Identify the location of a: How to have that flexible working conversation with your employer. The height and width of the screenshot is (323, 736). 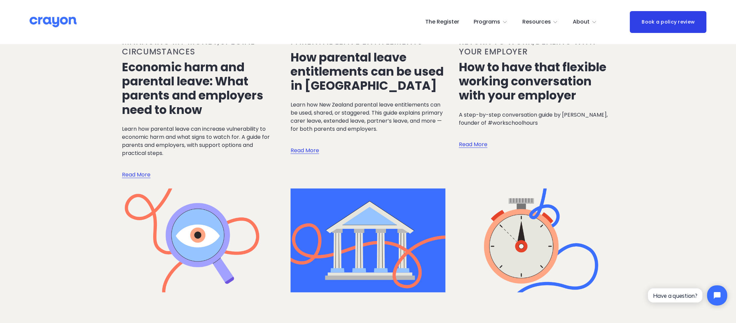
(532, 81).